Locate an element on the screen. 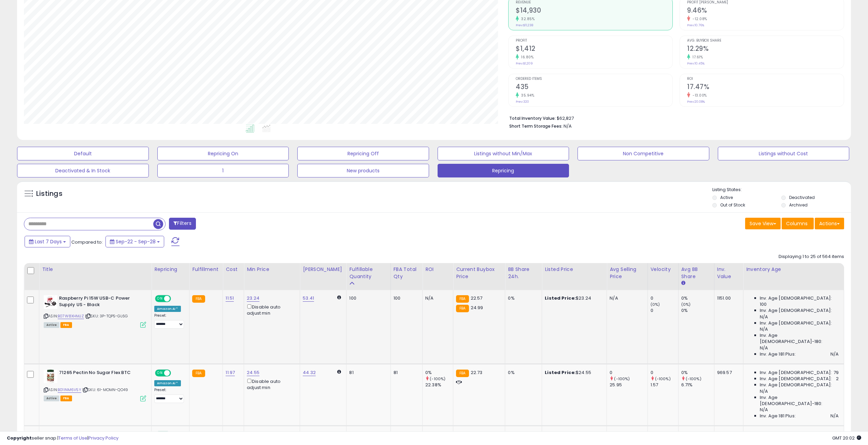 This screenshot has height=445, width=868. small: Prev: 20.08% is located at coordinates (696, 102).